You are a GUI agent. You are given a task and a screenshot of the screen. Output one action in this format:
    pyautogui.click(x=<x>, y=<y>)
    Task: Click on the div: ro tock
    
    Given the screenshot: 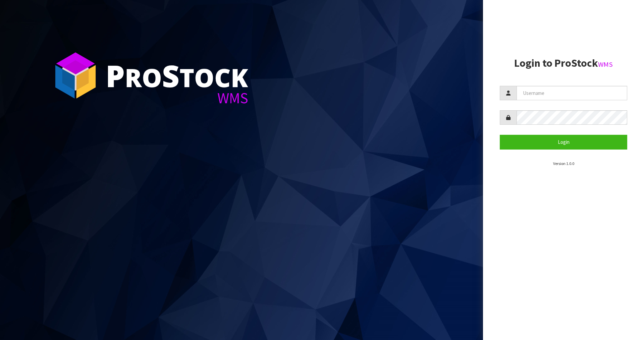 What is the action you would take?
    pyautogui.click(x=177, y=75)
    